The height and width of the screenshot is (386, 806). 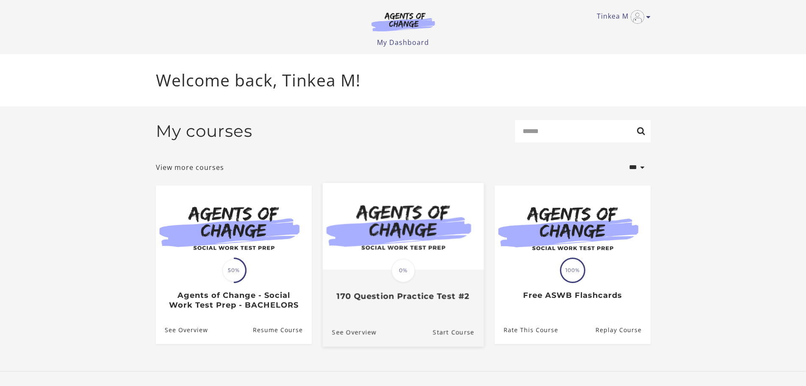 I want to click on span: 100%, so click(x=573, y=270).